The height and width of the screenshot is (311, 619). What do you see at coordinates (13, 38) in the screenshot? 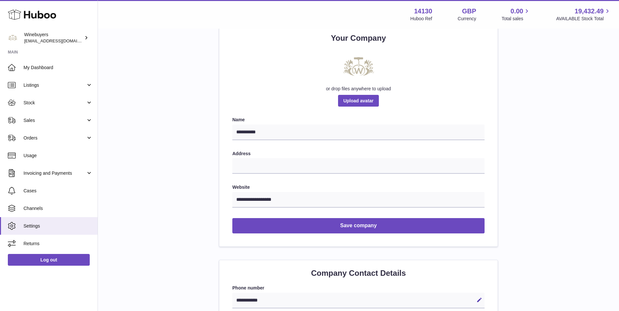
I see `img: internalAdmin-14130@internal.huboo.com` at bounding box center [13, 38].